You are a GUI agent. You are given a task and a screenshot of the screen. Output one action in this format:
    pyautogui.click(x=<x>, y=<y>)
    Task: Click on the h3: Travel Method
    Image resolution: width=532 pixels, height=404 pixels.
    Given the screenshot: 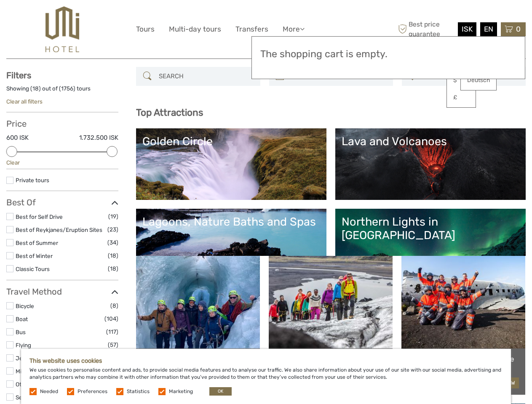 What is the action you would take?
    pyautogui.click(x=62, y=291)
    